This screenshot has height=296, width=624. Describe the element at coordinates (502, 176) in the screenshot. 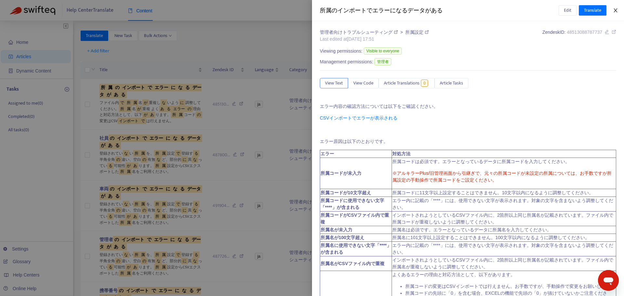

I see `span: ※アルキラーPlus/旧管理画面から引継ぎで、元々の所属コードが未設定の所属については、お手数ですが所属設定の手動操作で所属コードをご設定ください。` at that location.